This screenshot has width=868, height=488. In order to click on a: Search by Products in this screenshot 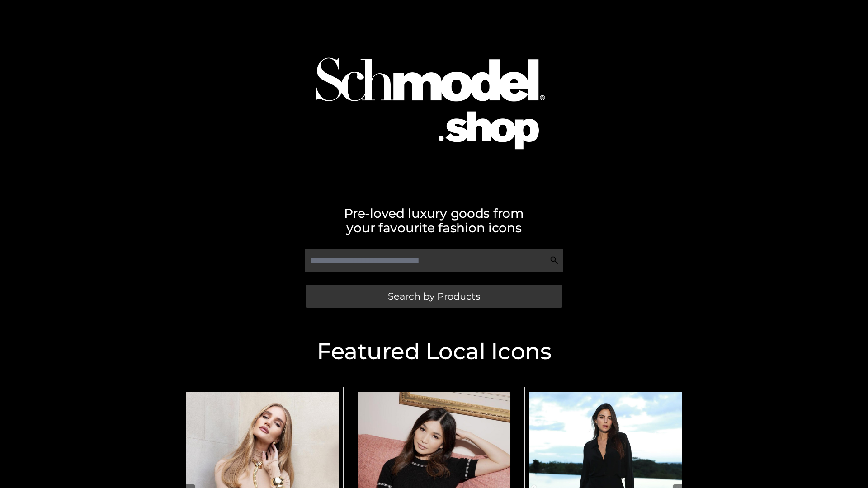, I will do `click(434, 296)`.